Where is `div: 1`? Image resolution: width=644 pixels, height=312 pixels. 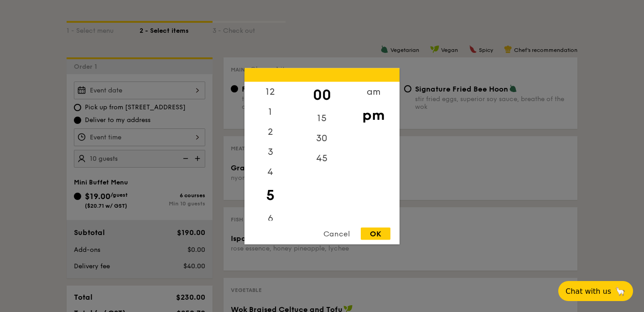
div: 1 is located at coordinates (270, 112).